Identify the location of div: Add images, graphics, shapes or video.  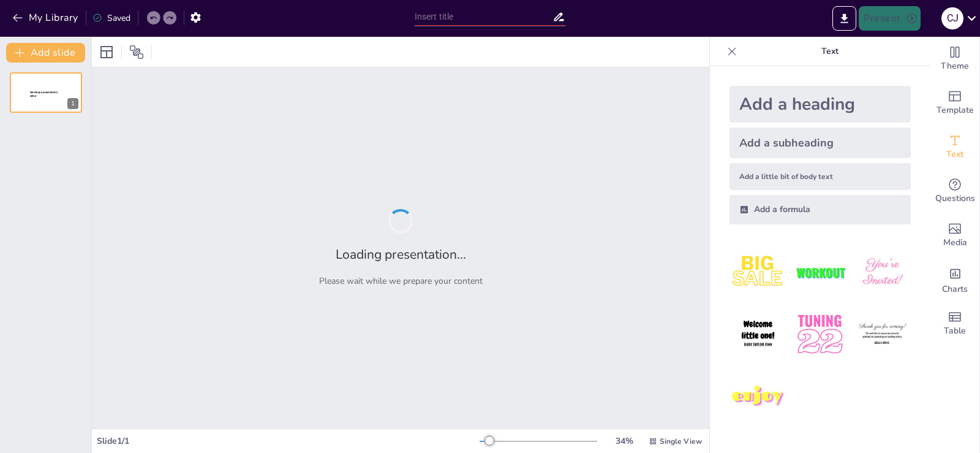
(955, 235).